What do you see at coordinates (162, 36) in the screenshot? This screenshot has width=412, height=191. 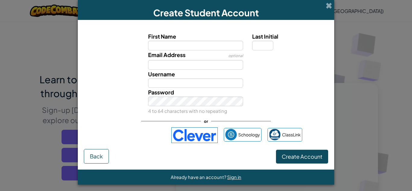 I see `span: First Name` at bounding box center [162, 36].